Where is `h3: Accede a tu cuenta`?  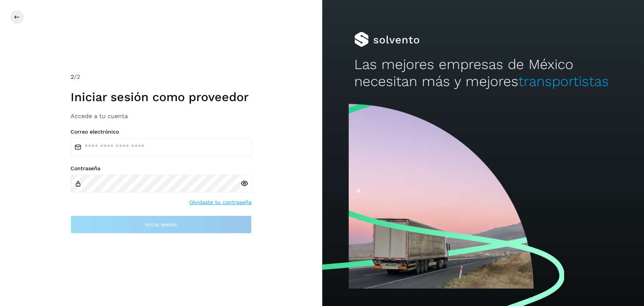
h3: Accede a tu cuenta is located at coordinates (161, 116).